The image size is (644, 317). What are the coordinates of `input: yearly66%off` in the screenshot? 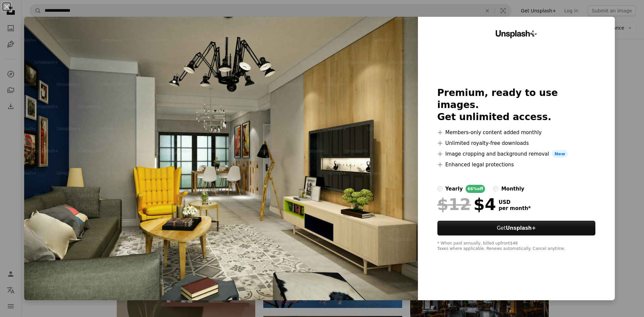 It's located at (440, 189).